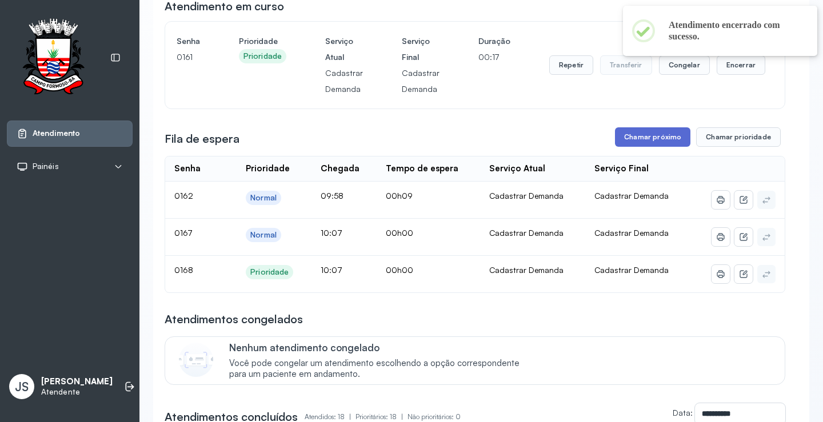  Describe the element at coordinates (262, 41) in the screenshot. I see `h4: Prioridade` at that location.